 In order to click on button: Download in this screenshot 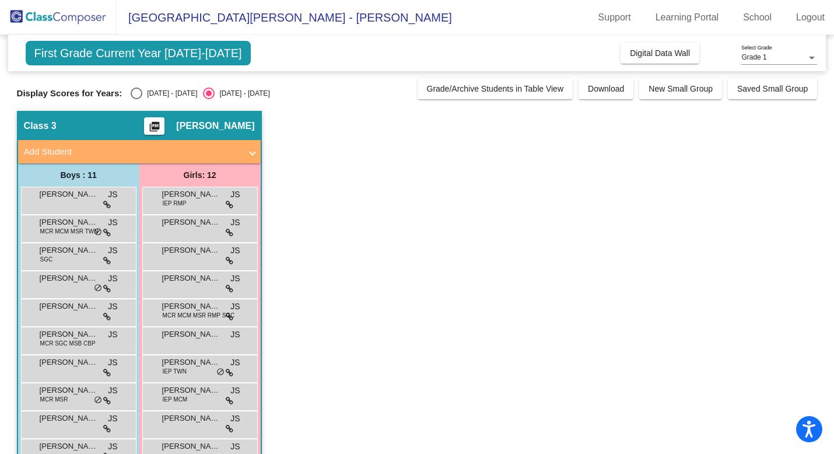, I will do `click(606, 89)`.